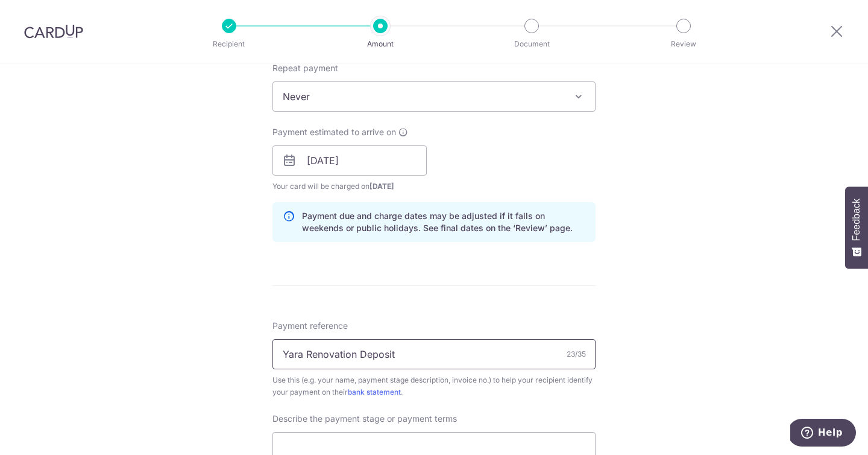  I want to click on p: Amount, so click(380, 44).